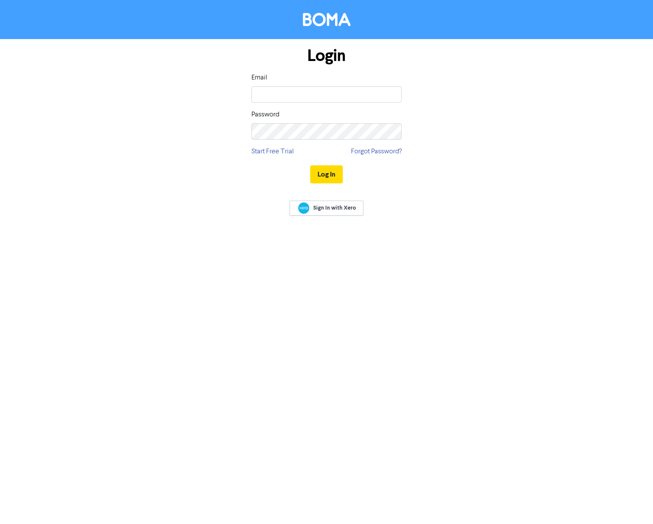 The width and height of the screenshot is (653, 524). What do you see at coordinates (265, 115) in the screenshot?
I see `label: Password` at bounding box center [265, 115].